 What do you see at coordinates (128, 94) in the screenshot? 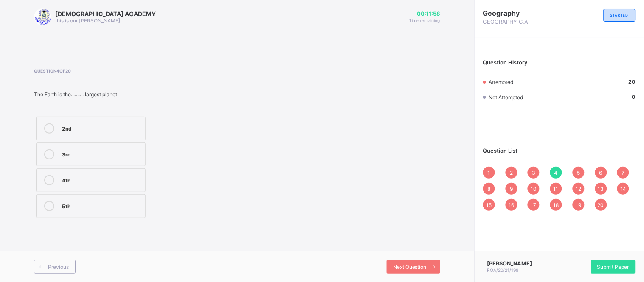
I see `p: The Earth is the.......... largest planet` at bounding box center [128, 94].